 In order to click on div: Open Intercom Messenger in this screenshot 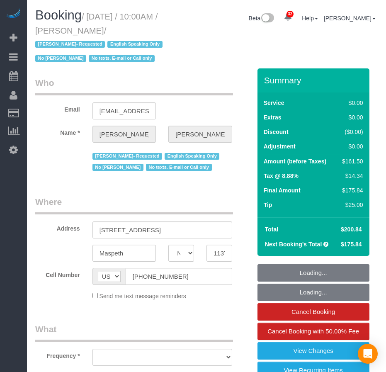, I will do `click(368, 354)`.